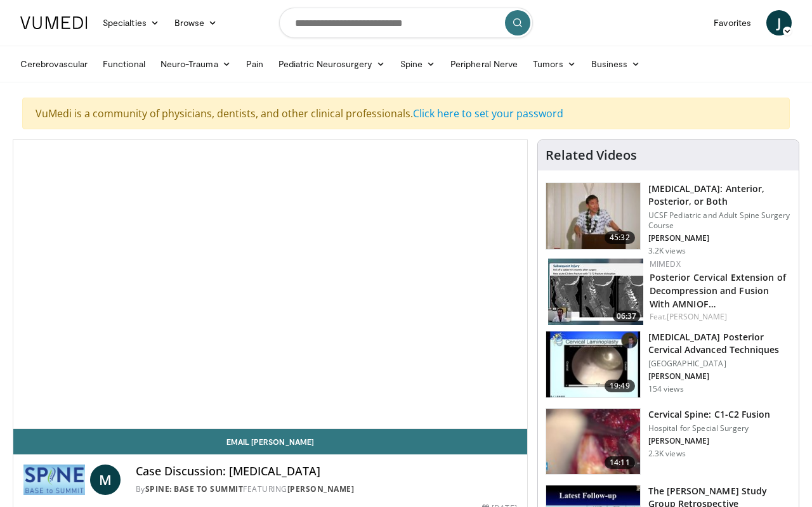 This screenshot has height=507, width=812. I want to click on span: 14:11, so click(620, 463).